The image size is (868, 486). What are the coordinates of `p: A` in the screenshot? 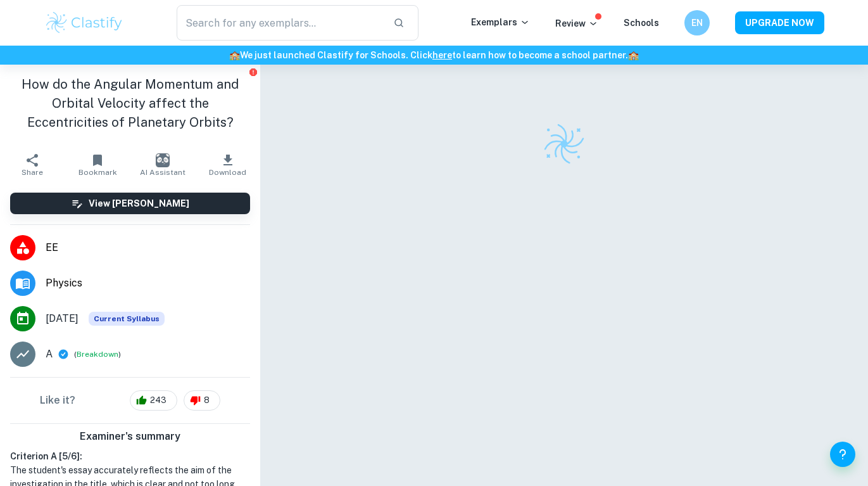 It's located at (49, 354).